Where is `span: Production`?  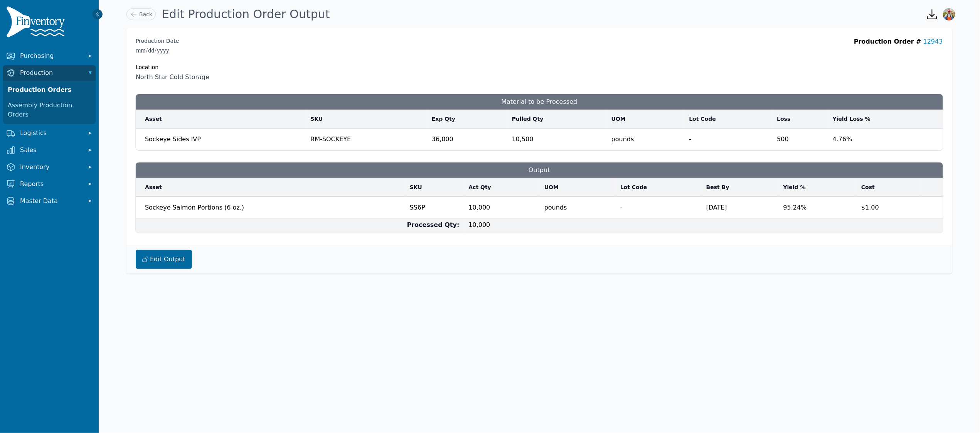 span: Production is located at coordinates (51, 73).